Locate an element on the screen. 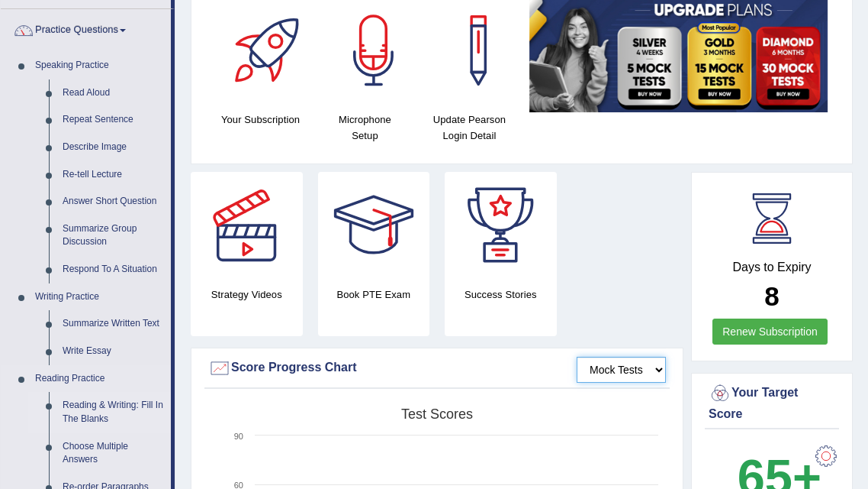  h4: Your Subscription is located at coordinates (260, 119).